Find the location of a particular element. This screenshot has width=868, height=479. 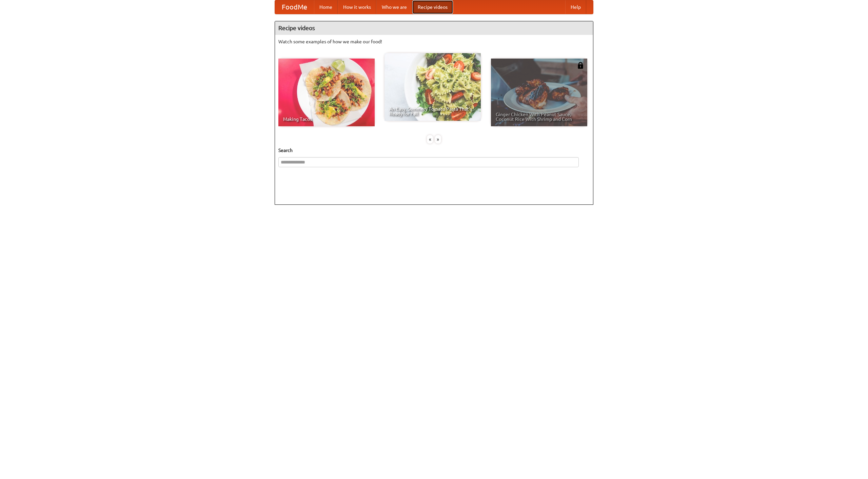

a: How it works is located at coordinates (357, 7).